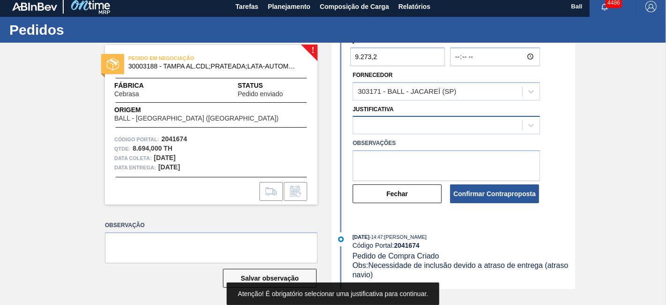 The height and width of the screenshot is (305, 666). I want to click on span: Qtde :, so click(122, 149).